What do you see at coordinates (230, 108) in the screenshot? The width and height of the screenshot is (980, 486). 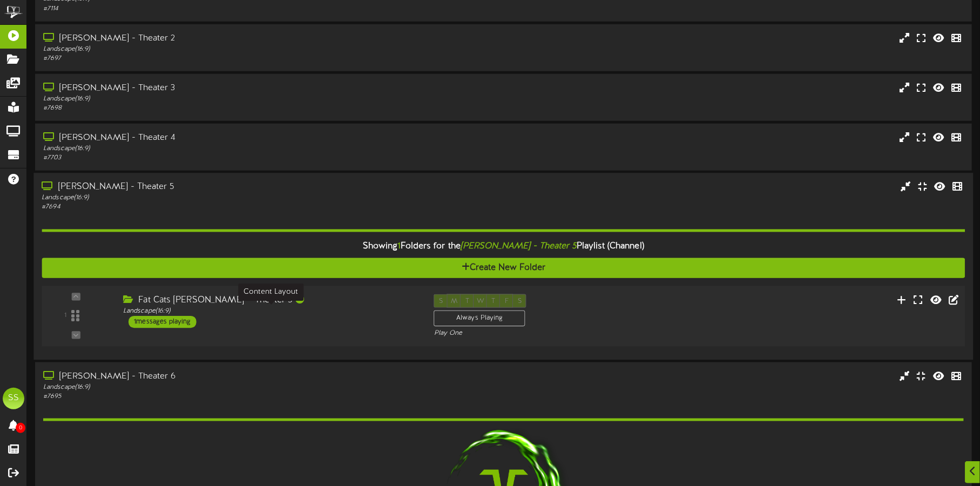 I see `div: # 7698` at bounding box center [230, 108].